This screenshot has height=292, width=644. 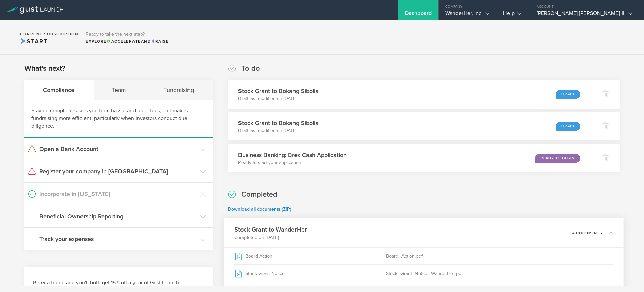 What do you see at coordinates (127, 41) in the screenshot?
I see `div: Explore` at bounding box center [127, 41].